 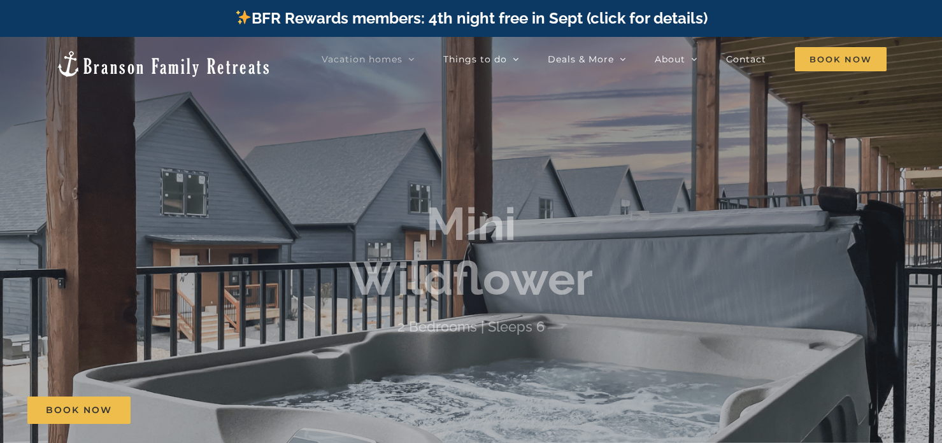 I want to click on span: Contact, so click(x=746, y=59).